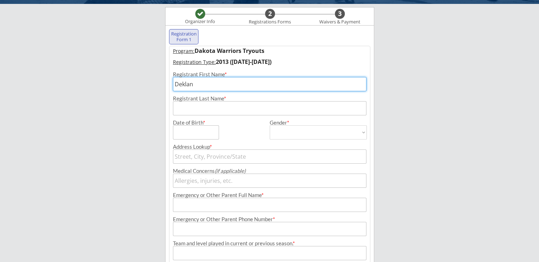  What do you see at coordinates (270, 146) in the screenshot?
I see `div: Address Lookup` at bounding box center [270, 146].